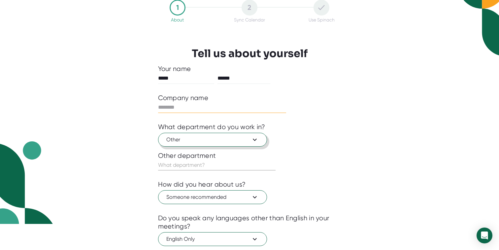 This screenshot has width=499, height=250. What do you see at coordinates (212, 140) in the screenshot?
I see `button: Other` at bounding box center [212, 140].